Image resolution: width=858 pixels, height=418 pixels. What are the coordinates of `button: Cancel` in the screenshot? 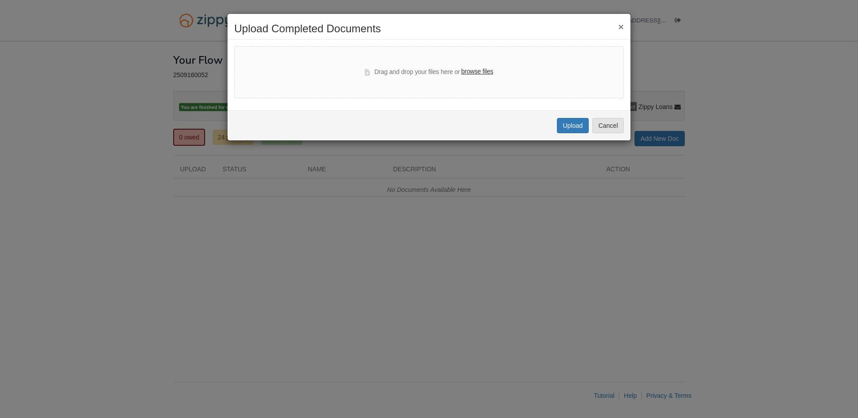 It's located at (608, 126).